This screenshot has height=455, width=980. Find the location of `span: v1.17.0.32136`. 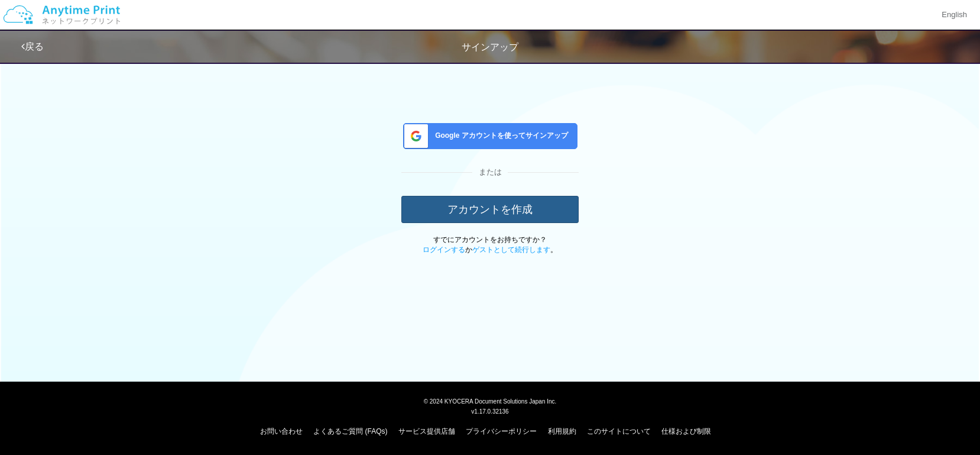

span: v1.17.0.32136 is located at coordinates (490, 411).